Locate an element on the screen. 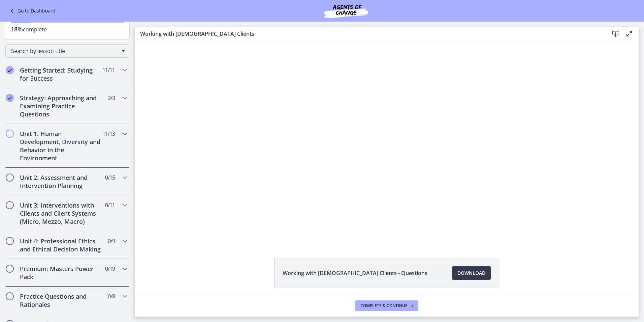 The width and height of the screenshot is (644, 322). h2: Unit 2: Assessment and Intervention Planning is located at coordinates (61, 181).